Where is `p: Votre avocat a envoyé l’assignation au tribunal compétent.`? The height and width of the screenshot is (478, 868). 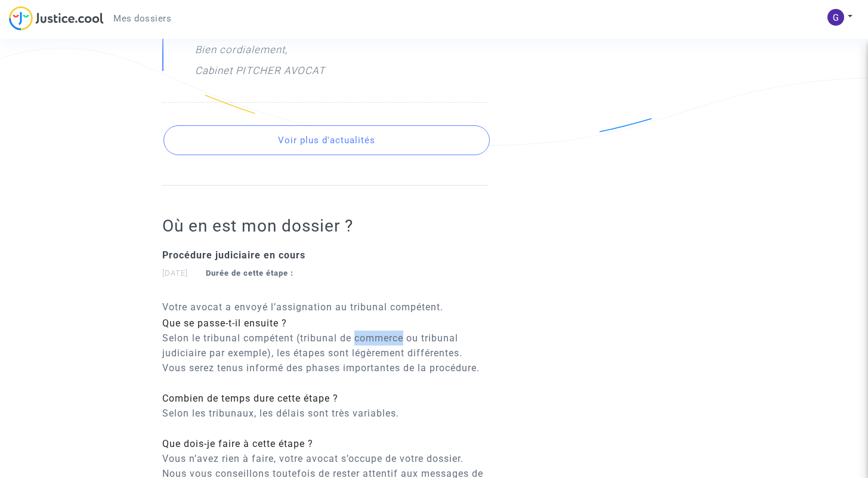
p: Votre avocat a envoyé l’assignation au tribunal compétent. is located at coordinates (325, 307).